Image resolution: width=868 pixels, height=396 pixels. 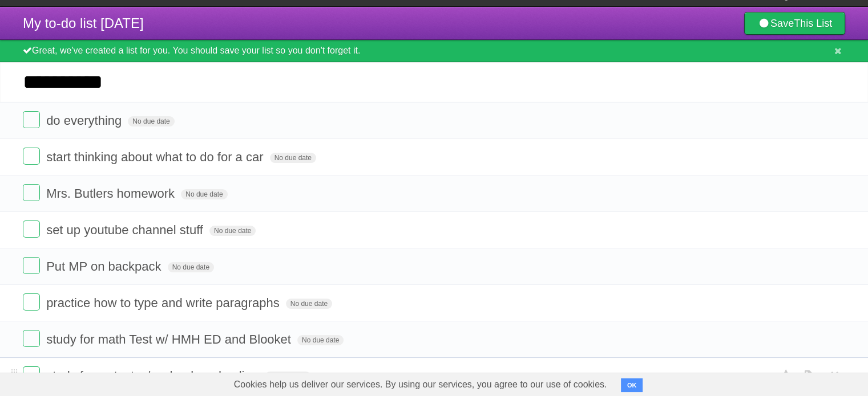 What do you see at coordinates (632, 386) in the screenshot?
I see `button: OK` at bounding box center [632, 386].